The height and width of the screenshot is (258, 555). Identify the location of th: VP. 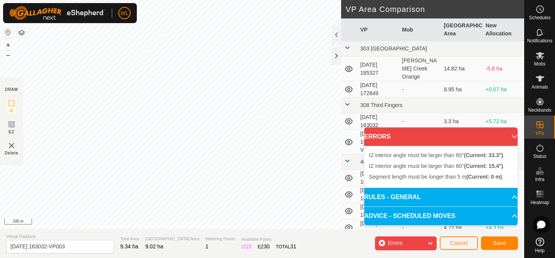
(378, 30).